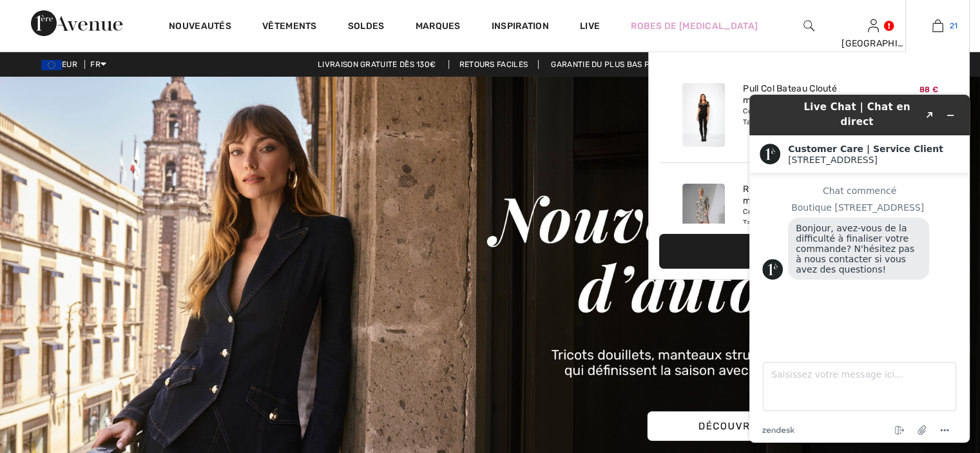  I want to click on span: Chat, so click(41, 15).